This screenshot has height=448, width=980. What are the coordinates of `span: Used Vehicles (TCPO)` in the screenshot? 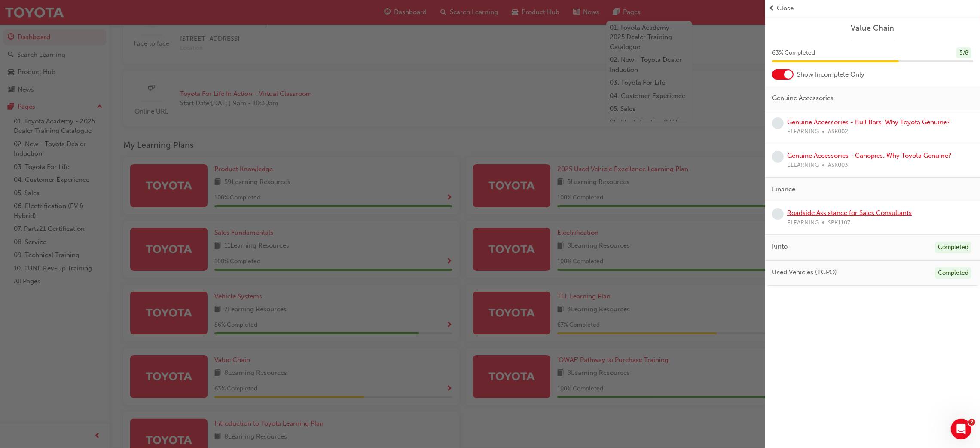 It's located at (805, 272).